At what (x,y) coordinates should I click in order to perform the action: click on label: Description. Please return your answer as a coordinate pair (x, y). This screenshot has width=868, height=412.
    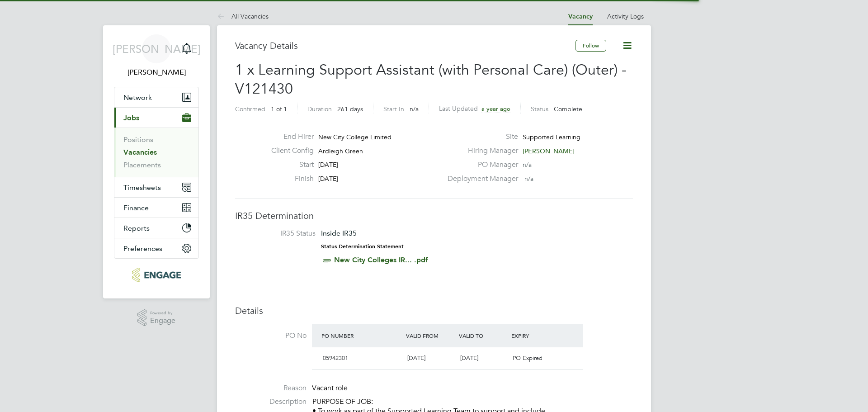
    Looking at the image, I should click on (271, 402).